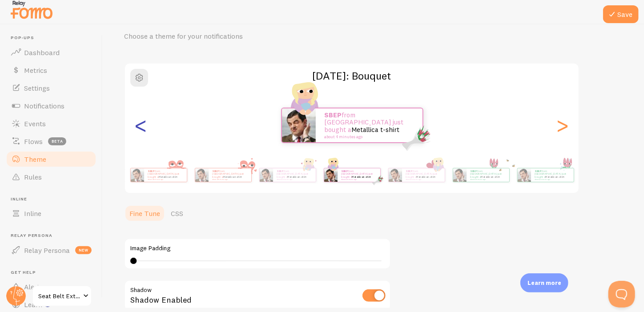 The height and width of the screenshot is (312, 644). Describe the element at coordinates (230, 36) in the screenshot. I see `p: Choose a theme for your notifications` at that location.